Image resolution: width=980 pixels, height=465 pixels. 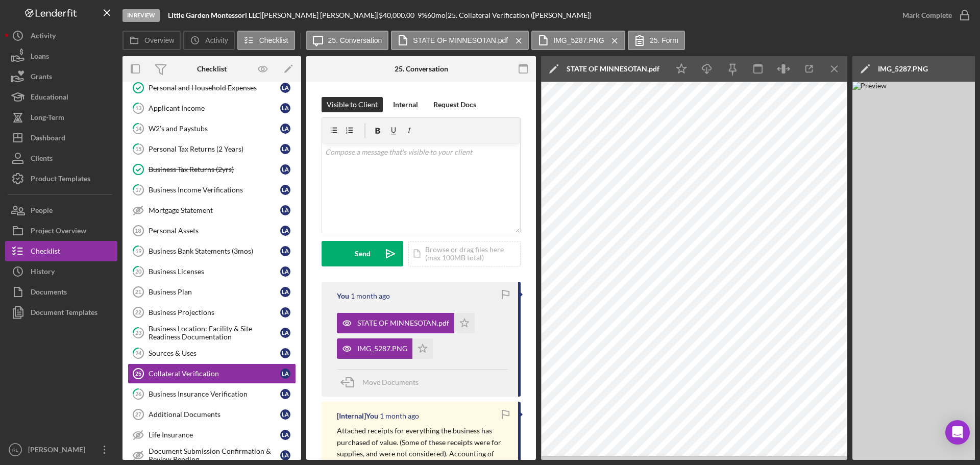 I want to click on a: Business Tax Returns (2yrs)LA, so click(x=212, y=170).